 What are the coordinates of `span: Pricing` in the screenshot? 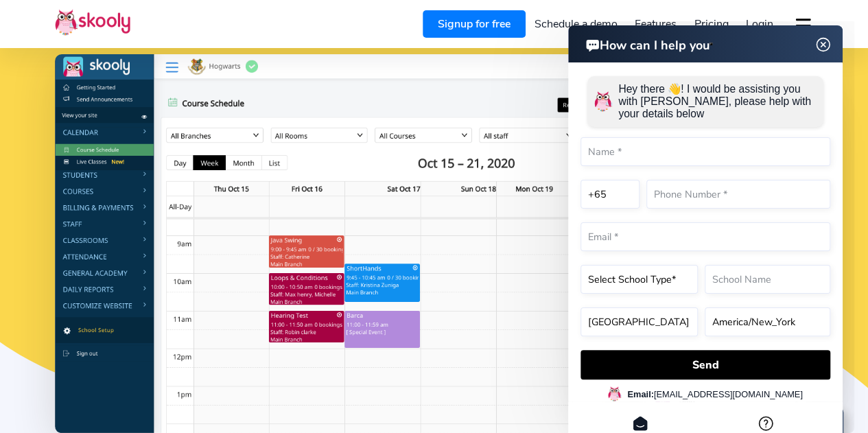 It's located at (712, 24).